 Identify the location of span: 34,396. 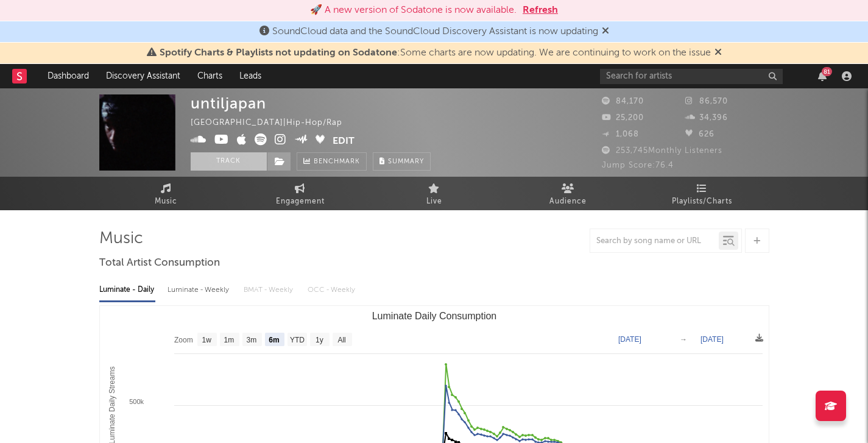
(706, 118).